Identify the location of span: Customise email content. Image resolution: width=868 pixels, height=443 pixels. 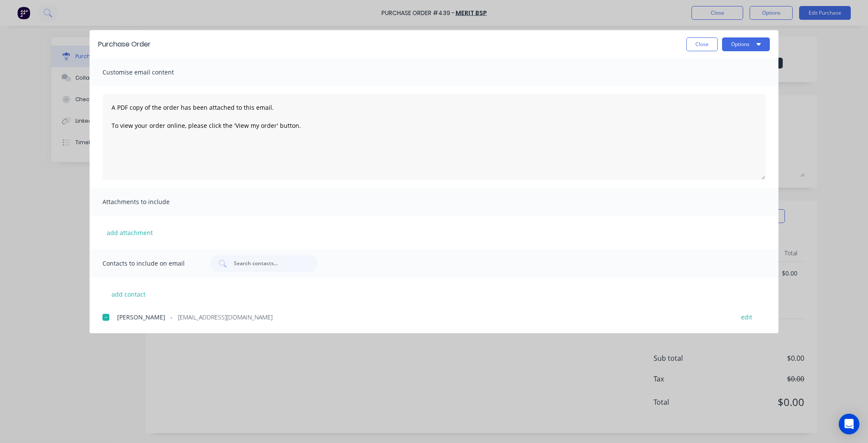
(150, 72).